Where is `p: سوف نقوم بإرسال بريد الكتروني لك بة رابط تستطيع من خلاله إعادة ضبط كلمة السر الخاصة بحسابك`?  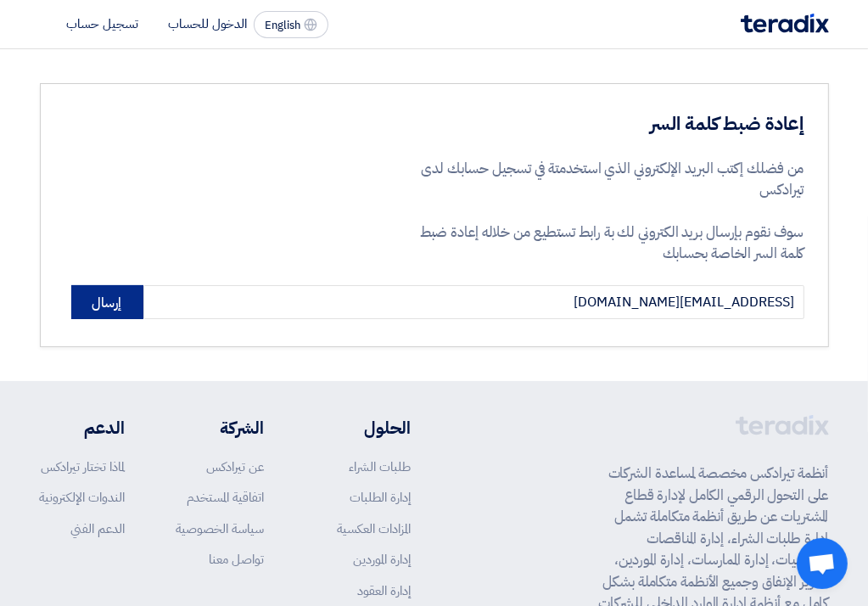
p: سوف نقوم بإرسال بريد الكتروني لك بة رابط تستطيع من خلاله إعادة ضبط كلمة السر الخاصة بحسابك is located at coordinates (601, 243).